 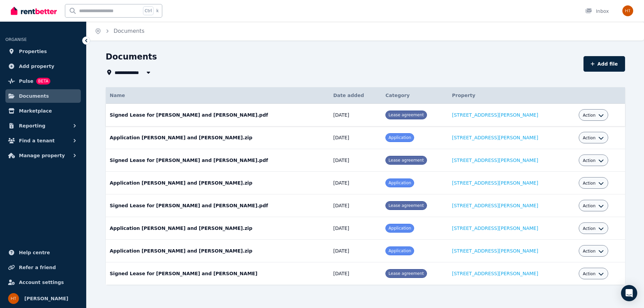 What do you see at coordinates (629, 293) in the screenshot?
I see `div: Open Intercom Messenger` at bounding box center [629, 293].